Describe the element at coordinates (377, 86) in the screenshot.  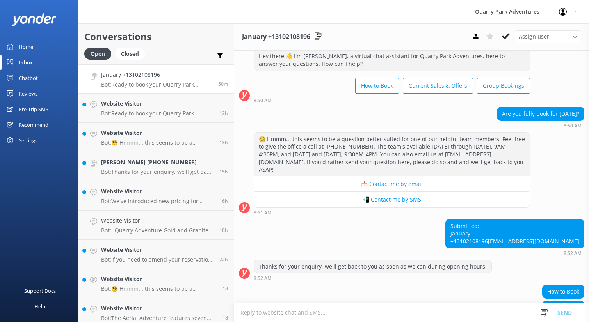
I see `button: How to Book` at that location.